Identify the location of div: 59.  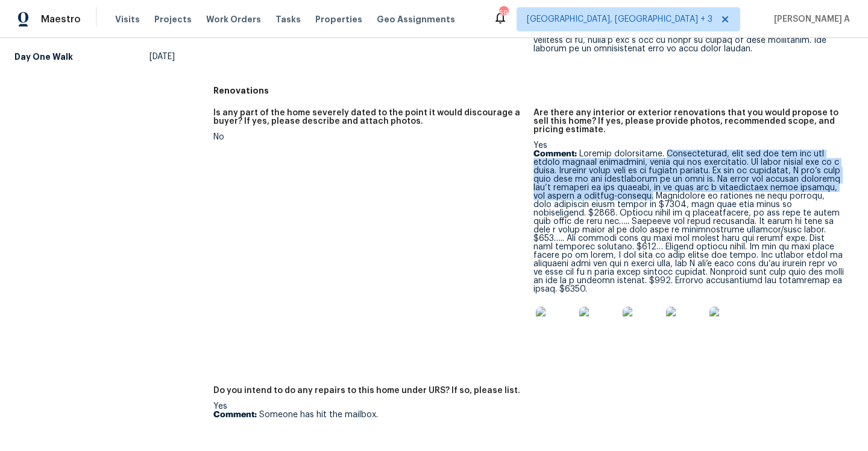
(504, 14).